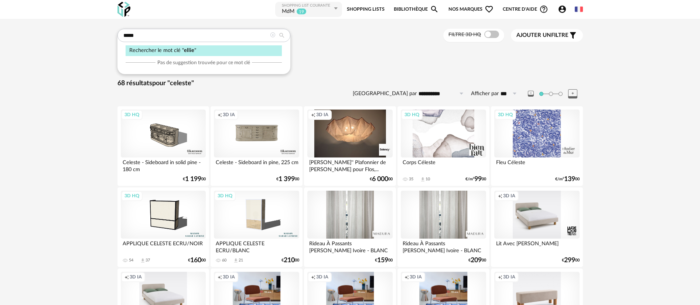  I want to click on span: 299, so click(569, 261).